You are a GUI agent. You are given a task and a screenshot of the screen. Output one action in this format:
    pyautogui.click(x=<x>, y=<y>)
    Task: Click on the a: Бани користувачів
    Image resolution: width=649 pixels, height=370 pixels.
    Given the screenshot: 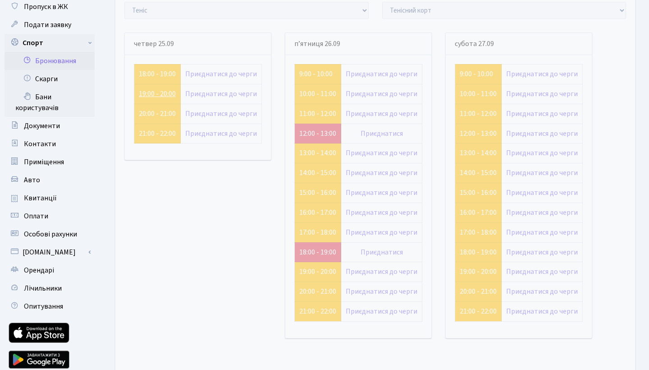 What is the action you would take?
    pyautogui.click(x=50, y=102)
    